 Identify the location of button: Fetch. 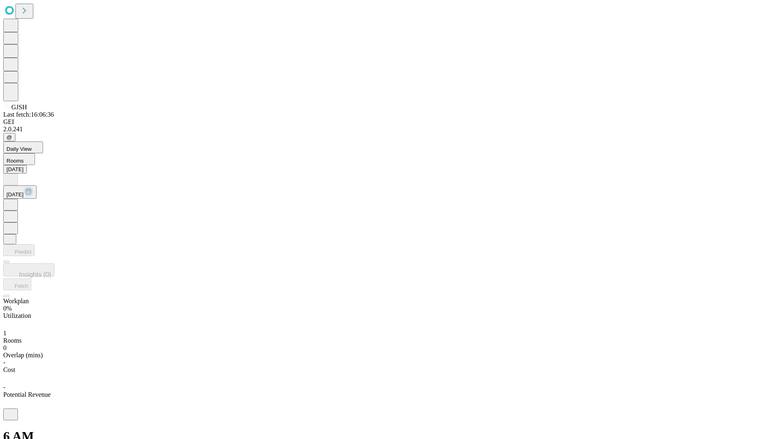
(17, 284).